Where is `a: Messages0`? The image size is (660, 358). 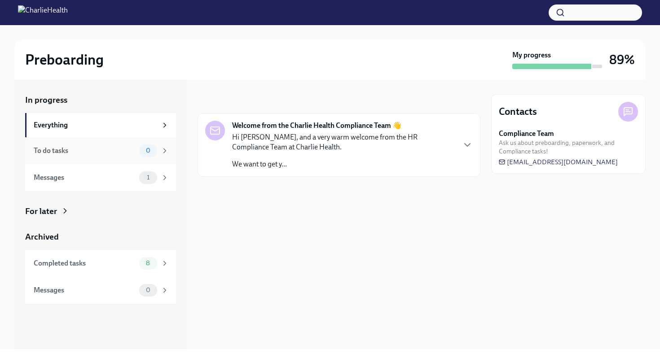 a: Messages0 is located at coordinates (101, 291).